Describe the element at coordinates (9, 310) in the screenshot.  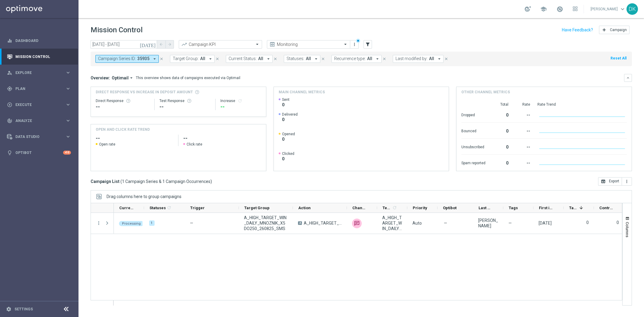
I see `i: settings` at that location.